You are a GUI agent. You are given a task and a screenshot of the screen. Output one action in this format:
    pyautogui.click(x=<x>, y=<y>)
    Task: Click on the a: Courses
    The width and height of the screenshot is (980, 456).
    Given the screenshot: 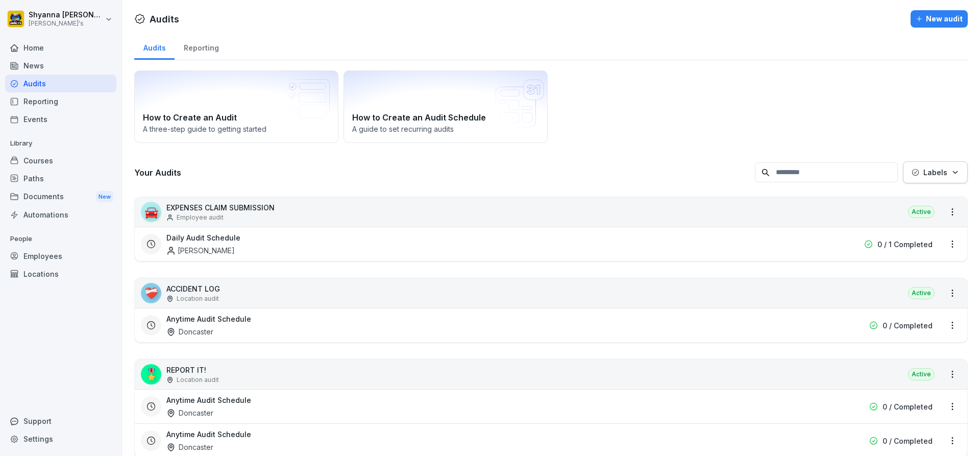 What is the action you would take?
    pyautogui.click(x=61, y=161)
    